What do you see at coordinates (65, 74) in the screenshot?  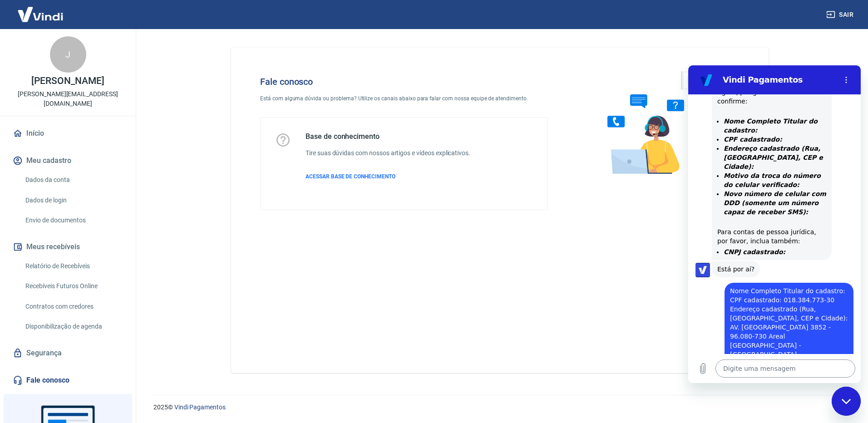 I see `strong: CPF cadastrado:` at bounding box center [65, 74].